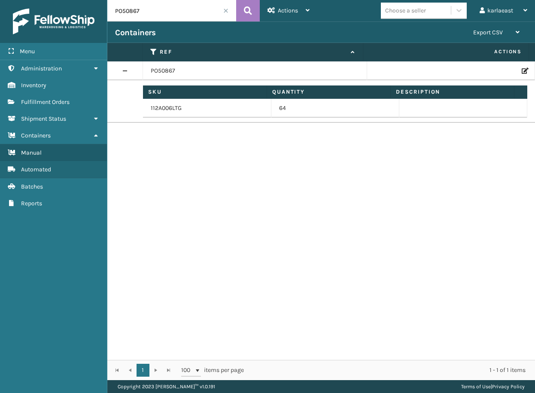 This screenshot has width=535, height=393. What do you see at coordinates (41, 68) in the screenshot?
I see `span: Administration` at bounding box center [41, 68].